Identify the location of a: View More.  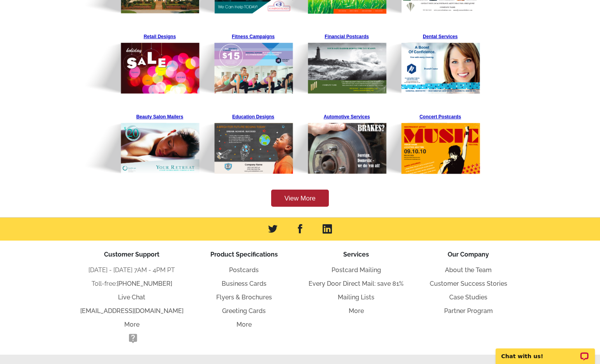
(300, 198).